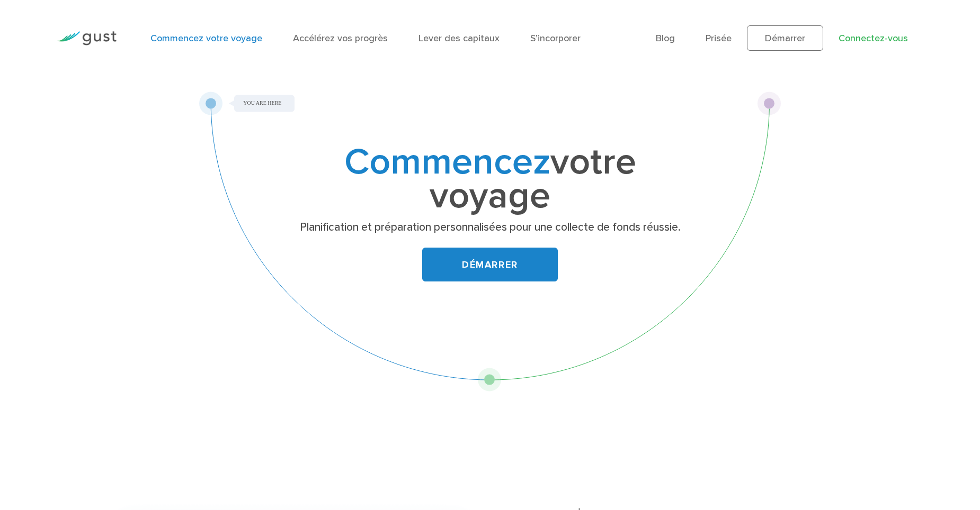 The width and height of the screenshot is (980, 510). I want to click on p: Planification et préparation personnalisées pour une collecte de fonds réussie., so click(490, 227).